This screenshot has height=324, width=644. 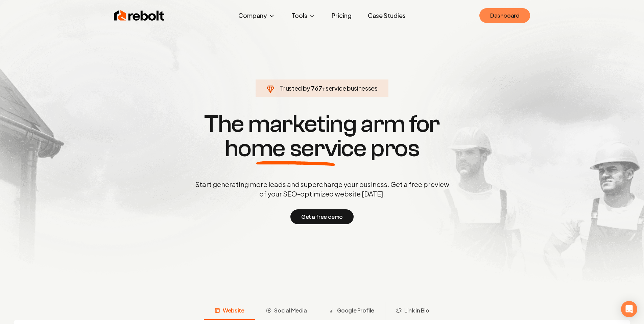 I want to click on span: Trusted by, so click(x=295, y=88).